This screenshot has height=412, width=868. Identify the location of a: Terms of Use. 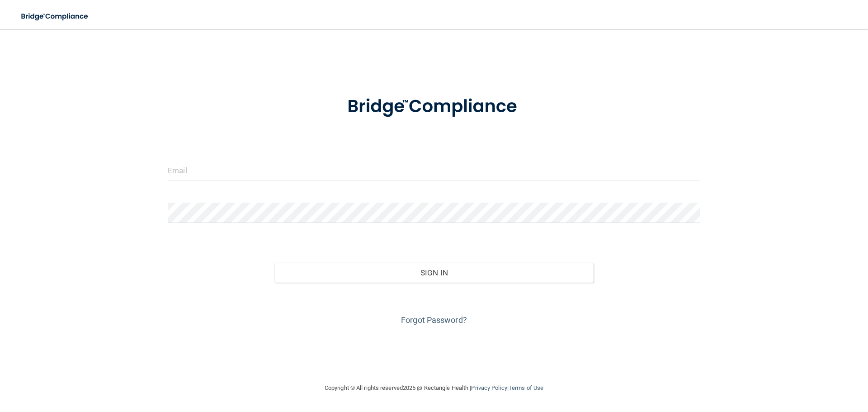
(526, 387).